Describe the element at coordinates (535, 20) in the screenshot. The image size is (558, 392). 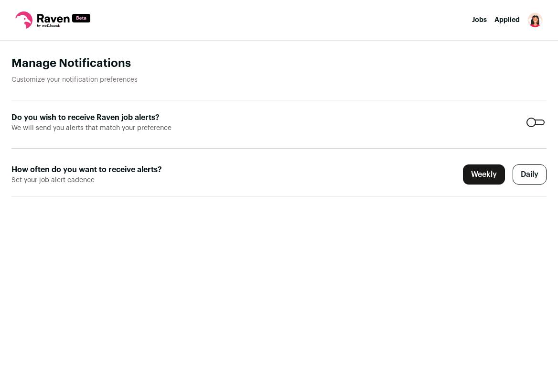
I see `img: 6017198-medium_jpg` at that location.